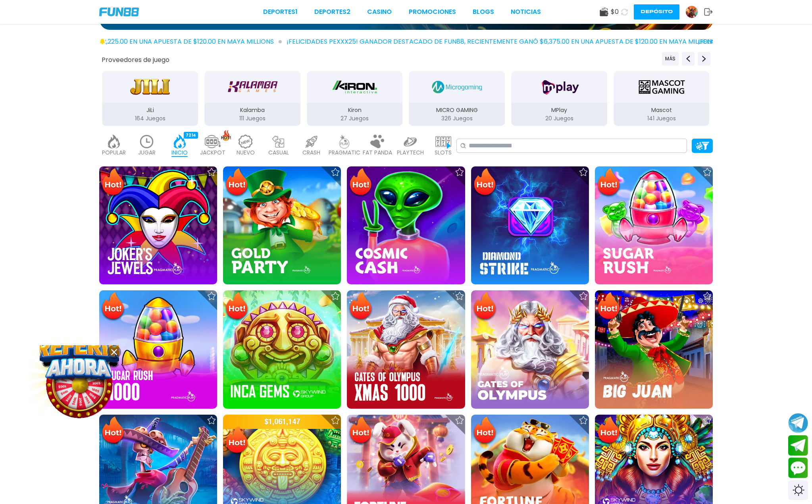 This screenshot has height=504, width=812. Describe the element at coordinates (79, 384) in the screenshot. I see `img: Image Link` at that location.